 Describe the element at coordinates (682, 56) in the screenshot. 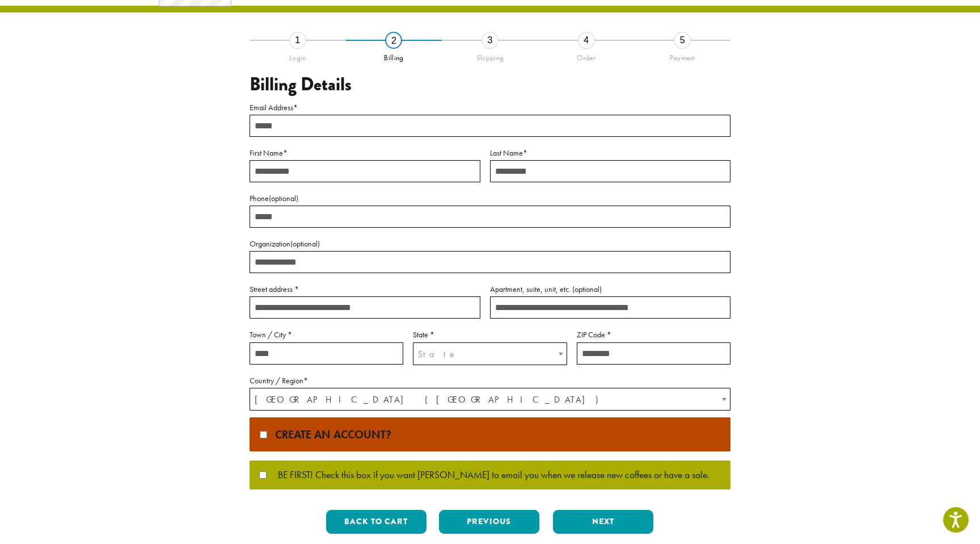

I see `div: Payment` at that location.